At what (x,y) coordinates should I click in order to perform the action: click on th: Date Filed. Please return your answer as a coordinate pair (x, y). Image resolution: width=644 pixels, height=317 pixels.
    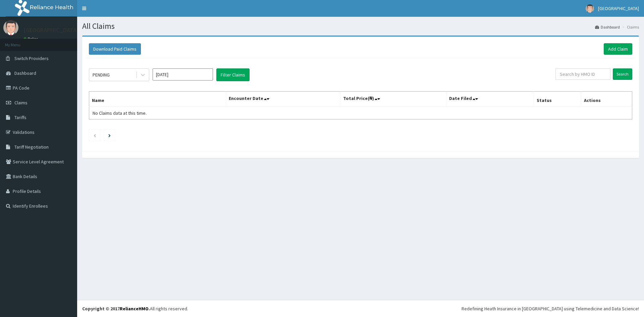
    Looking at the image, I should click on (490, 99).